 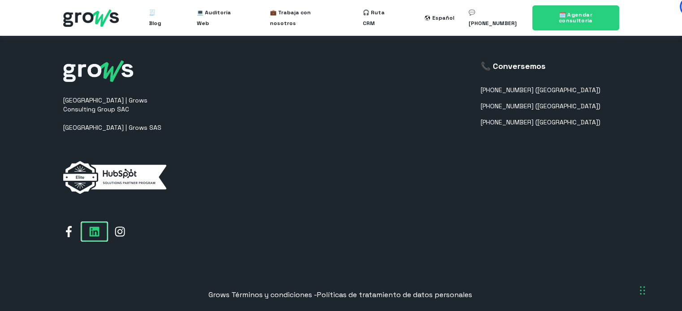 What do you see at coordinates (351, 295) in the screenshot?
I see `a: Términos y condiciones -Políticas de tratamiento de datos personales` at bounding box center [351, 295].